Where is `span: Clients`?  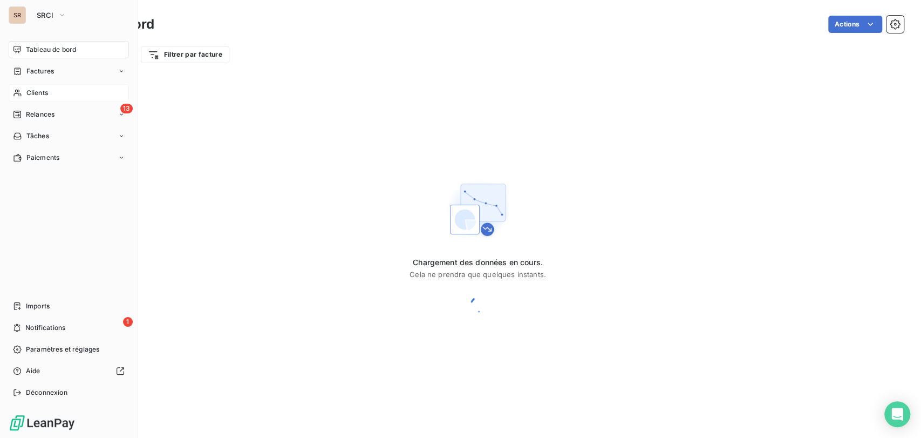 span: Clients is located at coordinates (37, 93).